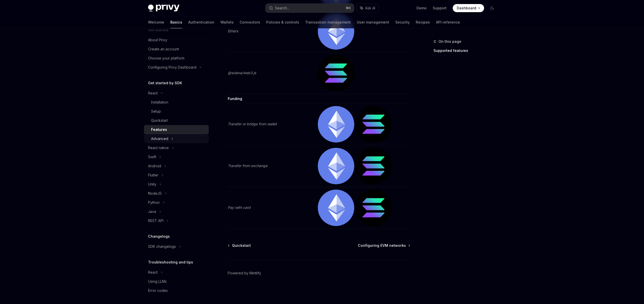  I want to click on em: Pay with card, so click(239, 207).